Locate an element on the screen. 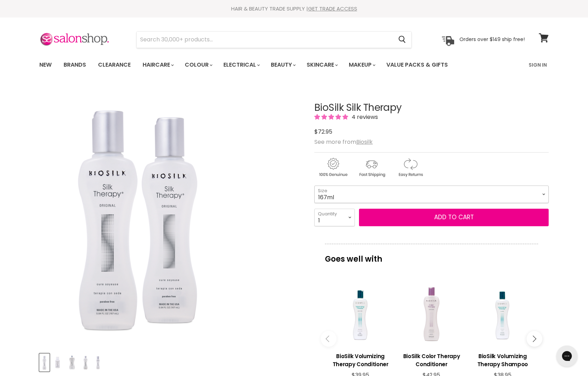 The width and height of the screenshot is (588, 376). a: Colour is located at coordinates (198, 65).